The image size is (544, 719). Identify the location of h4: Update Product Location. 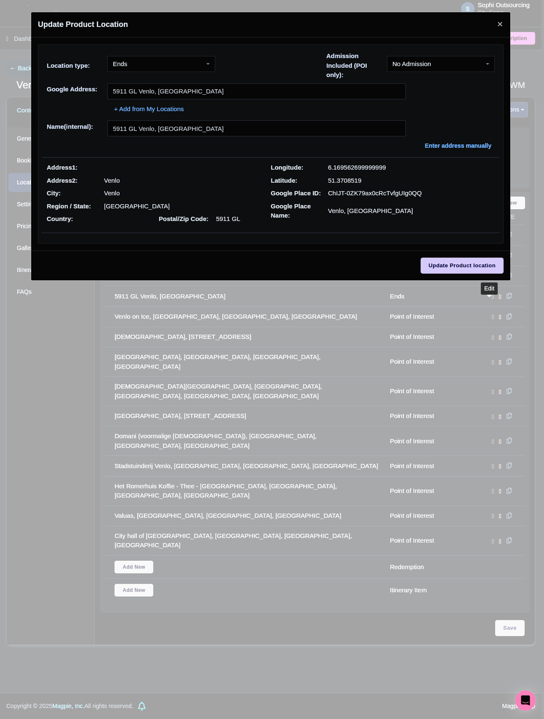
(83, 24).